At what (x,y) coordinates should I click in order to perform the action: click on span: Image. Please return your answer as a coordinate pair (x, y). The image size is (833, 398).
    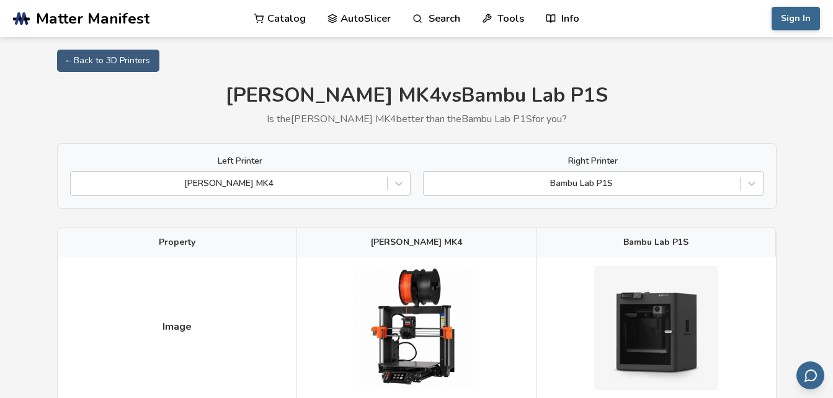
    Looking at the image, I should click on (177, 327).